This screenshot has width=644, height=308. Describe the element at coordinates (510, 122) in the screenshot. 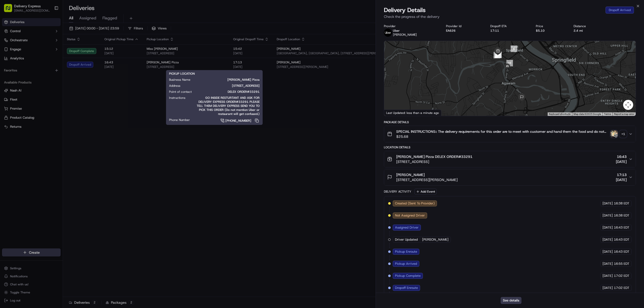

I see `div: Package Details` at that location.